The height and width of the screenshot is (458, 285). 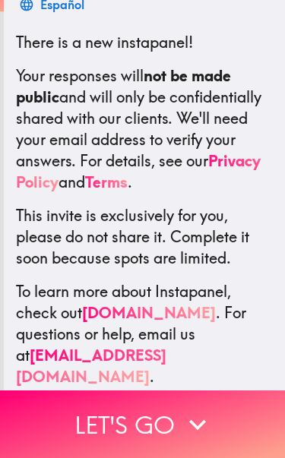 I want to click on p: Your responses will and will only be confidentially shared with our clients. We'll need your emai..., so click(x=144, y=129).